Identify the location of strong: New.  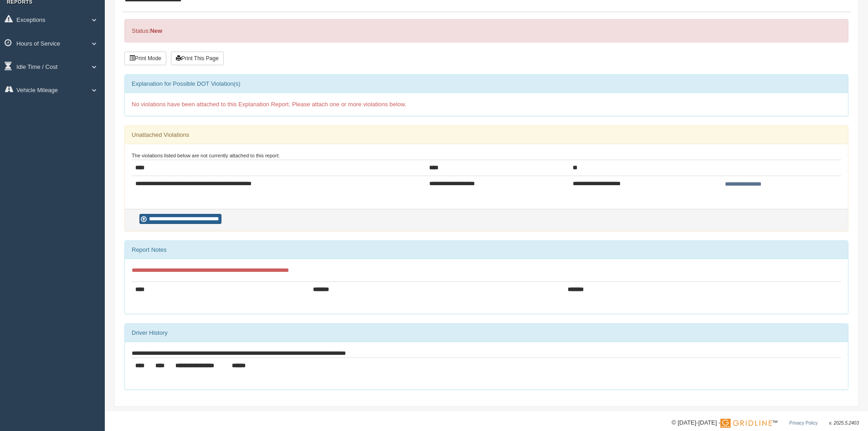
(156, 31).